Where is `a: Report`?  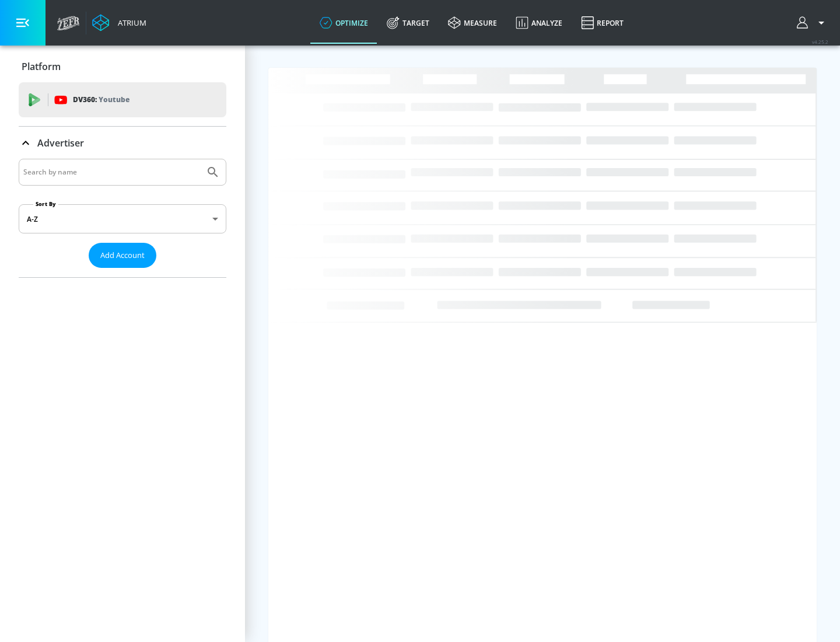
a: Report is located at coordinates (603, 23).